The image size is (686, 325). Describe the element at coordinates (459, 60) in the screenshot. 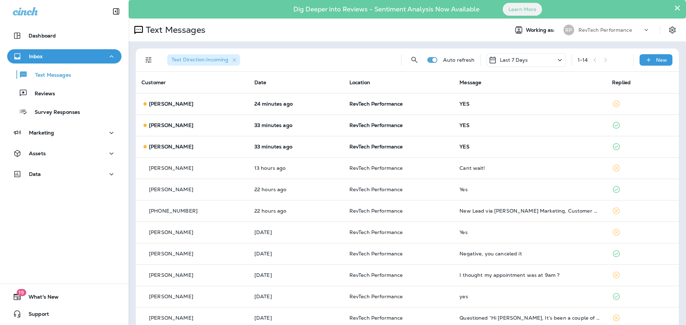

I see `p: Auto refresh` at that location.